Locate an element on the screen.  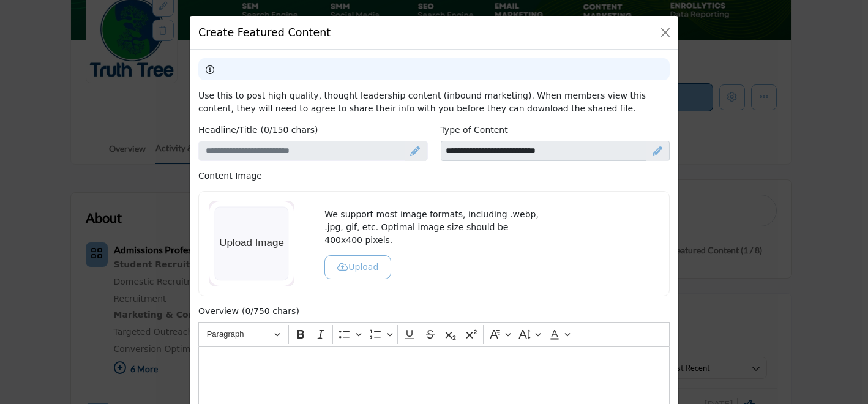
p: Content Image is located at coordinates (434, 175).